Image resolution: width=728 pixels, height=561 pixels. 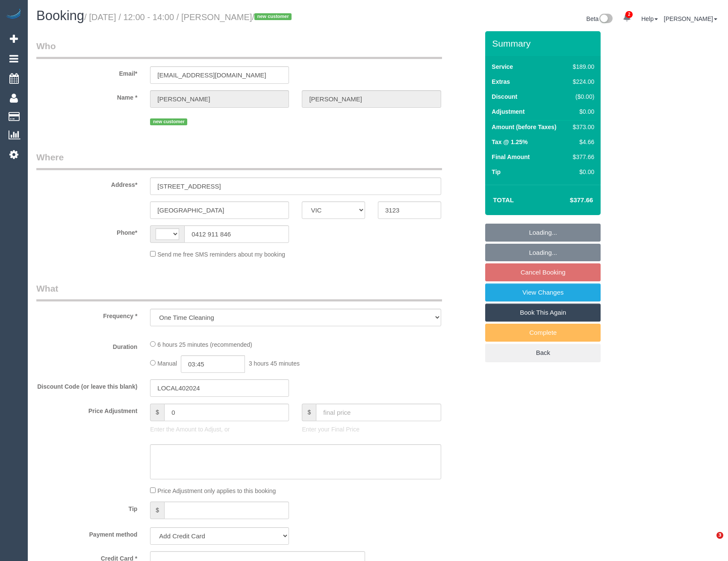 What do you see at coordinates (219, 210) in the screenshot?
I see `input: Suburb*` at bounding box center [219, 210].